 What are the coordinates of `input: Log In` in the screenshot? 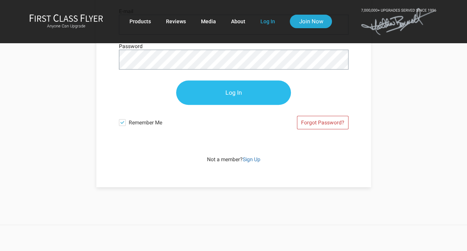 It's located at (233, 93).